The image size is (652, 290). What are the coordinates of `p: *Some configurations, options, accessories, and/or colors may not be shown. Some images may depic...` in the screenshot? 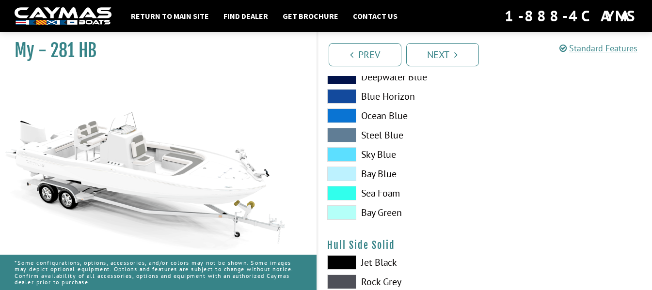 It's located at (158, 272).